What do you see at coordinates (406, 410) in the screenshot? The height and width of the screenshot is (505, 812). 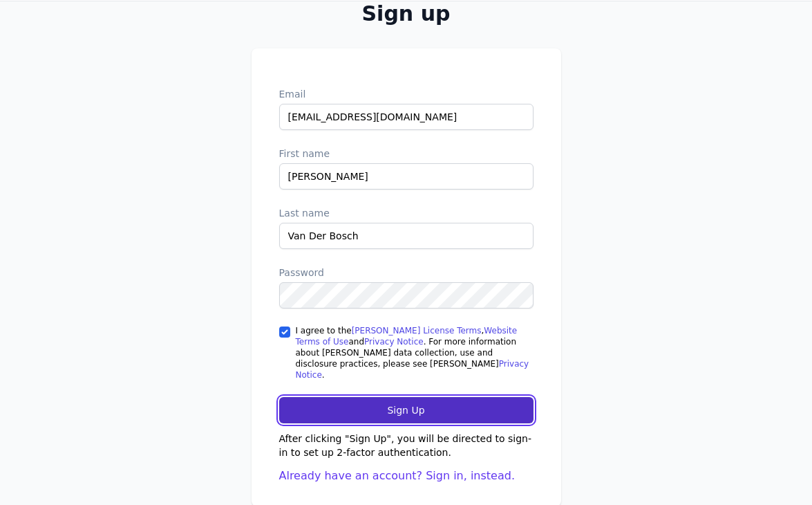 I see `input: Sign Up` at bounding box center [406, 410].